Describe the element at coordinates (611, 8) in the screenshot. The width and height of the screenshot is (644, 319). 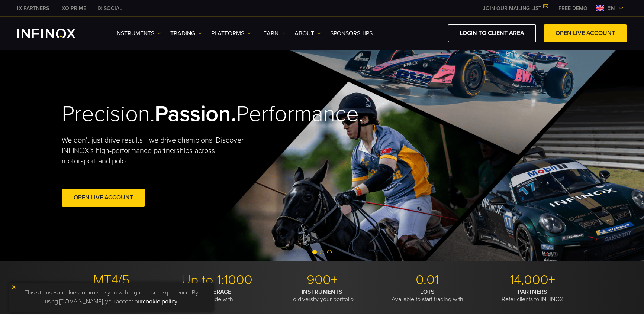
I see `span: en` at that location.